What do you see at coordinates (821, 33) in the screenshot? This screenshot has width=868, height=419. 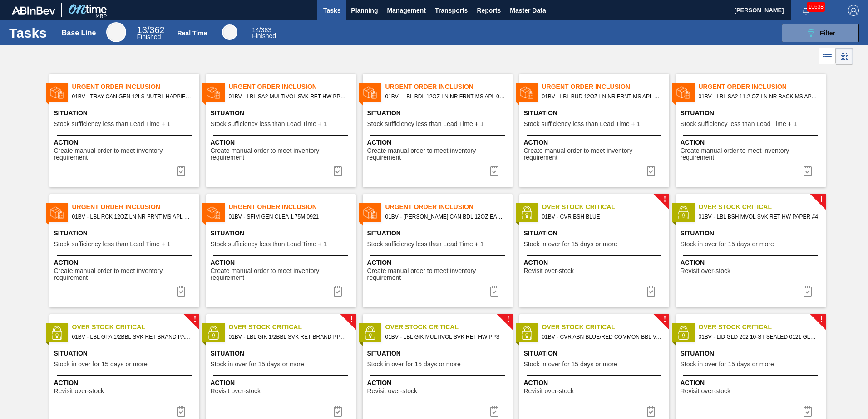 I see `button: Filter` at bounding box center [821, 33].